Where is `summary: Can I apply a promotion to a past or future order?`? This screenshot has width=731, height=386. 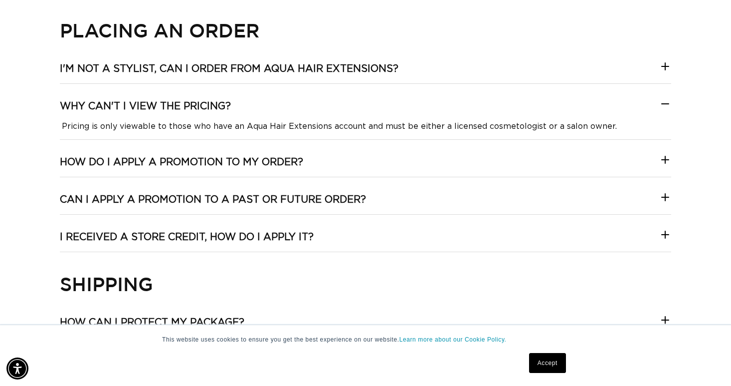 summary: Can I apply a promotion to a past or future order? is located at coordinates (366, 203).